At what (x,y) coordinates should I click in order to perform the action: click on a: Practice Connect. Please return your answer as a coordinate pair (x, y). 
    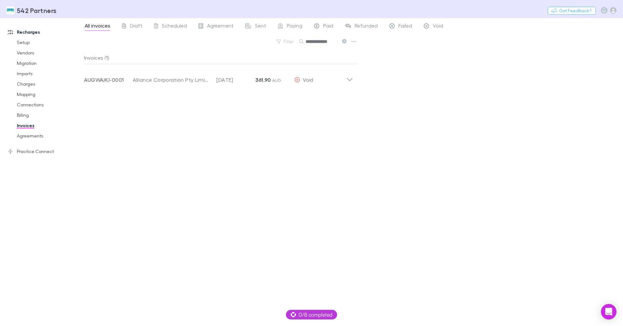
    Looking at the image, I should click on (44, 152).